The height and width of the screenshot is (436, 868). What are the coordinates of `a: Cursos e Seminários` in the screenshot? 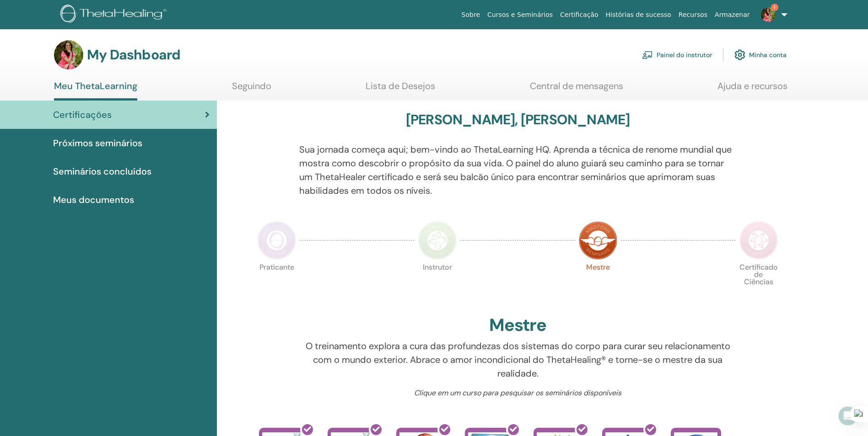 It's located at (519, 14).